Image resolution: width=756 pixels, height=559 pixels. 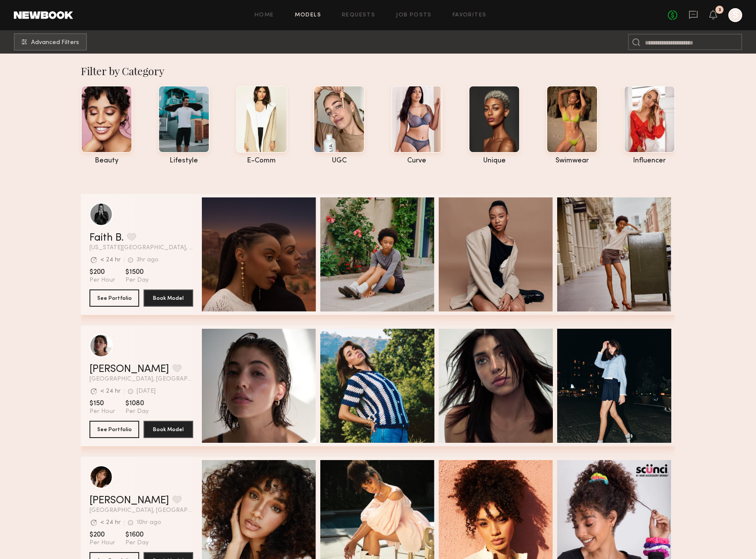 What do you see at coordinates (106, 238) in the screenshot?
I see `a: Faith B.` at bounding box center [106, 238].